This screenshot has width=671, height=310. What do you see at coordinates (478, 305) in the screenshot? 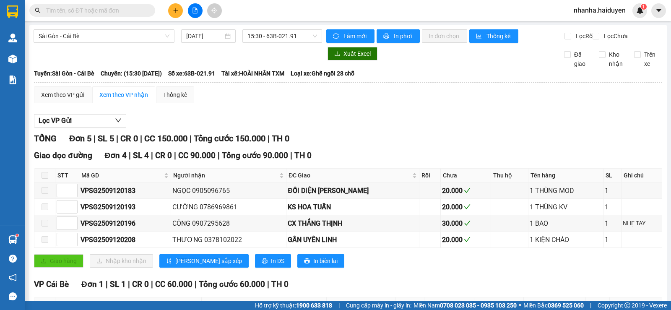
I see `strong: 0708 023 035 - 0935 103 250` at bounding box center [478, 305].